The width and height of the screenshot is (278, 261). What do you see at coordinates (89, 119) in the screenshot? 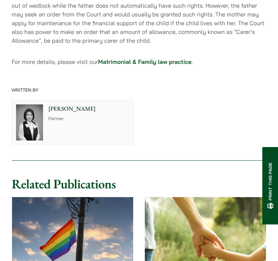
I see `p: Partner` at bounding box center [89, 119].